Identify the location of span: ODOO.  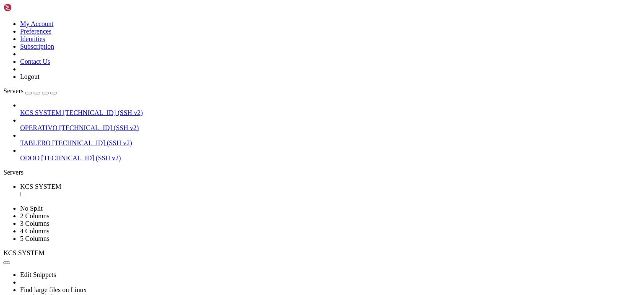
(30, 158).